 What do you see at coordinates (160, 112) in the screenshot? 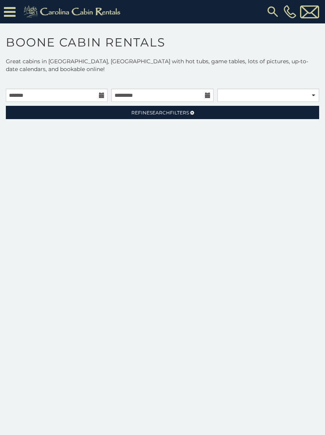
I see `span: Refine Filters` at bounding box center [160, 112].